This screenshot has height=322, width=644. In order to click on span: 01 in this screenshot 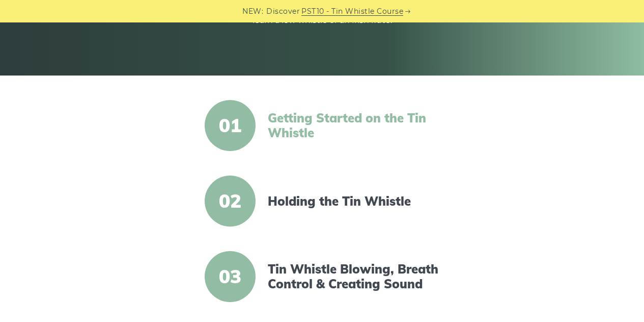, I will do `click(230, 125)`.